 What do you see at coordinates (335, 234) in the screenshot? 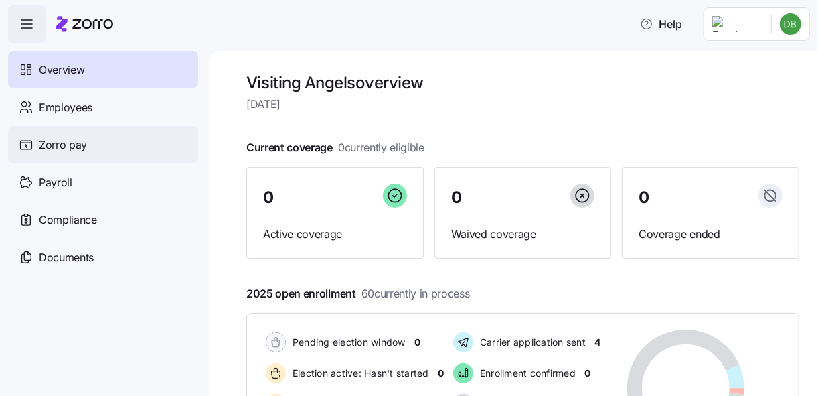
I see `span: Active coverage` at bounding box center [335, 234].